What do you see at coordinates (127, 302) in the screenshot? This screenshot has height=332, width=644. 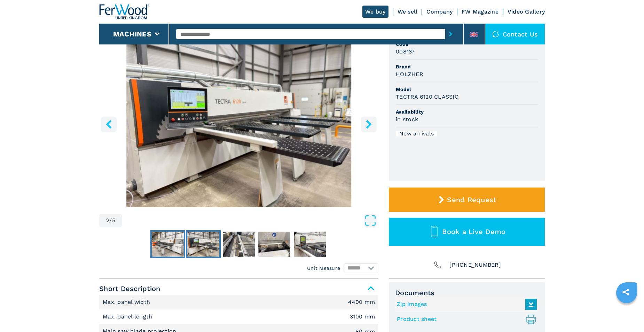 I see `p: Max. panel width` at bounding box center [127, 302].